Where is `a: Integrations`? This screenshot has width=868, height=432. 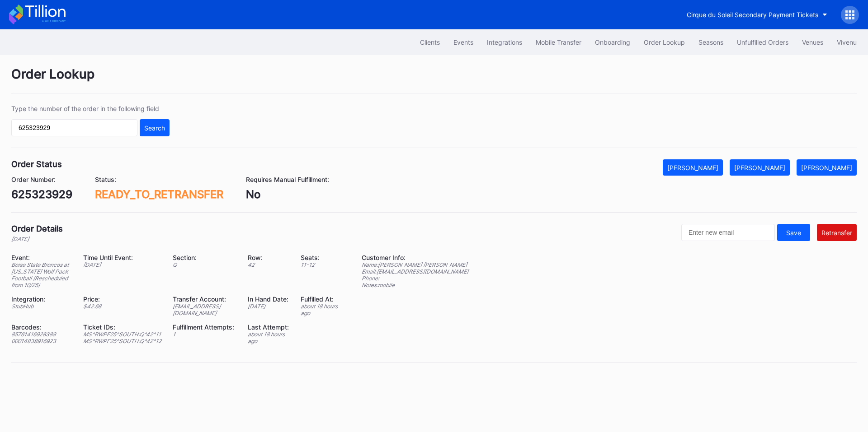
a: Integrations is located at coordinates (504, 42).